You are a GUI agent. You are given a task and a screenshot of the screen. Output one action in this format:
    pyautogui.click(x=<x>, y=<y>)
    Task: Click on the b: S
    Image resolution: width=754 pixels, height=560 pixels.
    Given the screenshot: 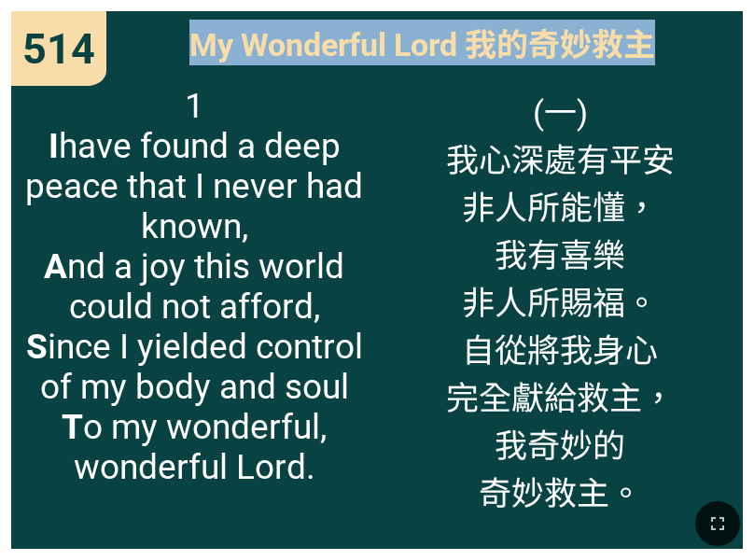 What is the action you would take?
    pyautogui.click(x=37, y=346)
    